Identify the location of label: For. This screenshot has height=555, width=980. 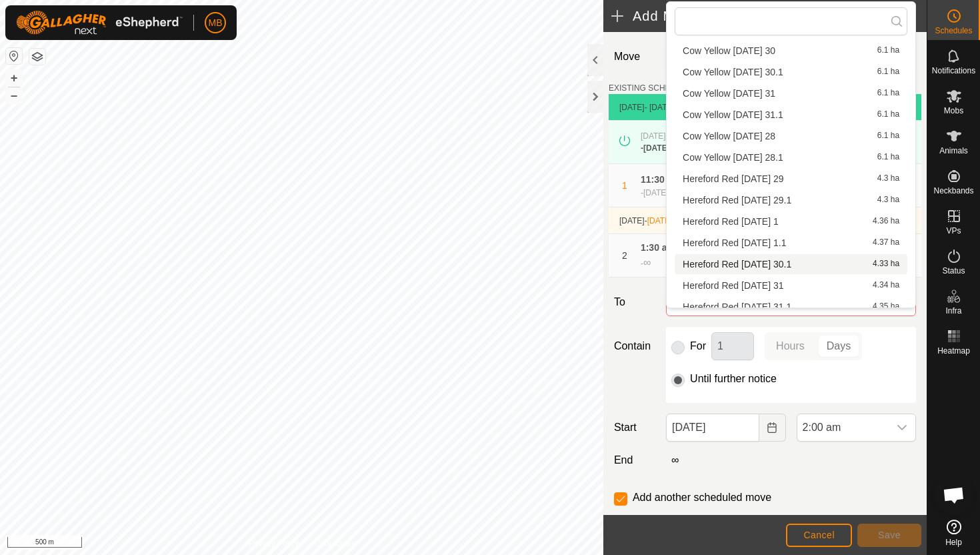
(698, 346).